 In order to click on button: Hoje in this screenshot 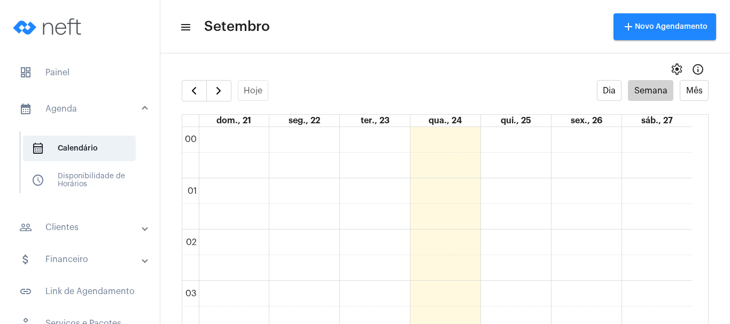, I will do `click(253, 90)`.